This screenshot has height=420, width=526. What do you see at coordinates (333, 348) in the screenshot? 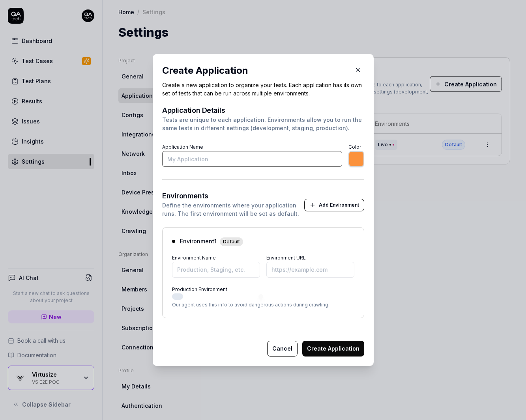
I see `button: Create Application` at bounding box center [333, 348].